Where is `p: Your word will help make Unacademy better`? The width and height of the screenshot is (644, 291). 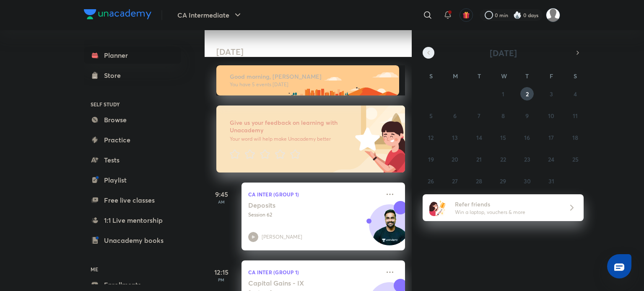 p: Your word will help make Unacademy better is located at coordinates (291, 139).